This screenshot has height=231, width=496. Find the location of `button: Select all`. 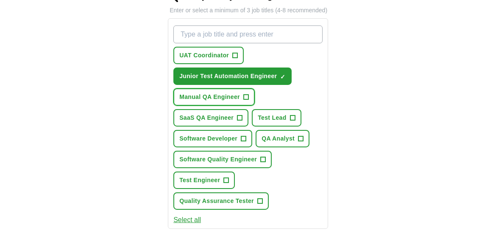

button: Select all is located at coordinates (187, 219).